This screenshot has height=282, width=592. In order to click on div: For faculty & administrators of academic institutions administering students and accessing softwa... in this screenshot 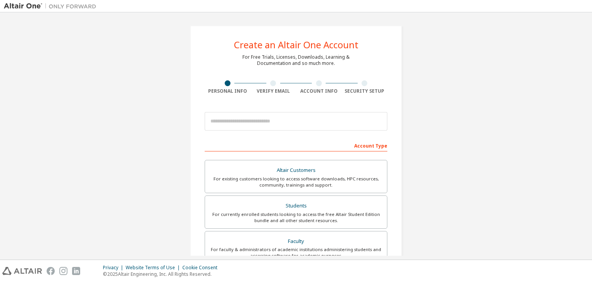, I will do `click(296, 252)`.